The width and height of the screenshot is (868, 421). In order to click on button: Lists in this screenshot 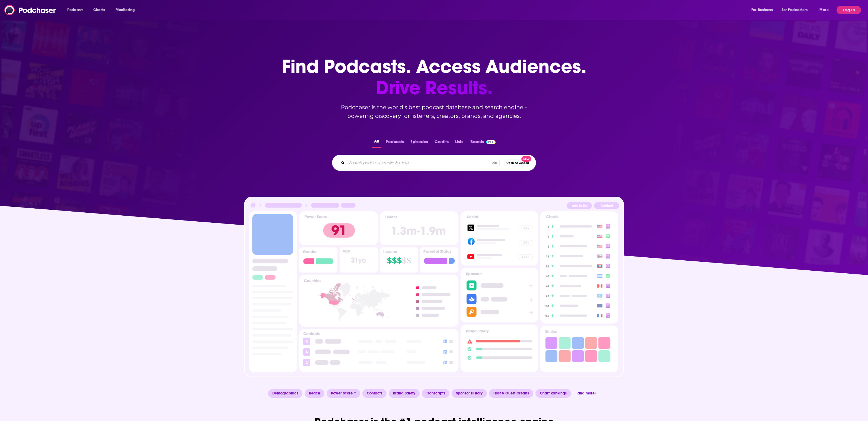, I will do `click(459, 143)`.